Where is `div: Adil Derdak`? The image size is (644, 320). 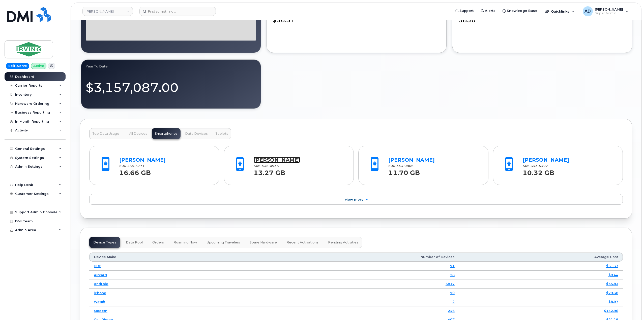 div: Adil Derdak is located at coordinates (605, 11).